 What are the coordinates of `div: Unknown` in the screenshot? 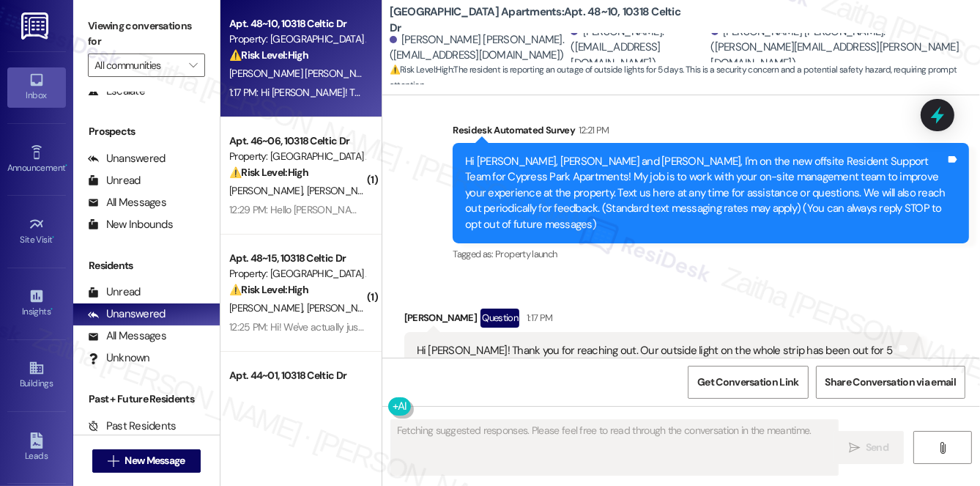 It's located at (119, 358).